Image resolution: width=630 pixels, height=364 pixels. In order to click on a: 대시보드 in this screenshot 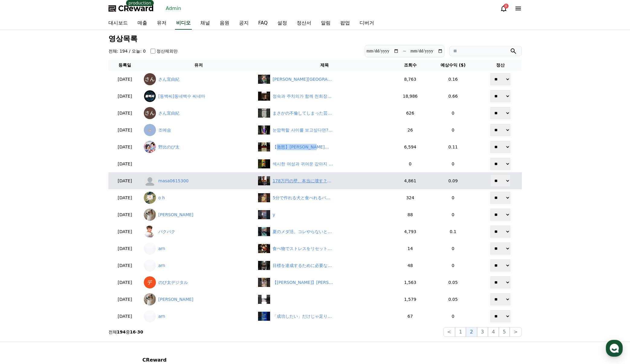, I will do `click(118, 23)`.